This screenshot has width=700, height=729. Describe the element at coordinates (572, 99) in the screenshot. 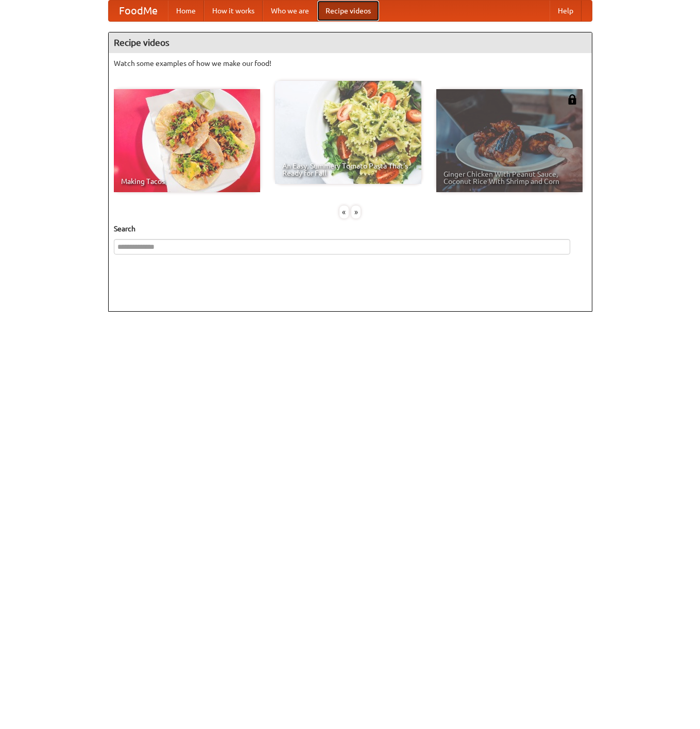

I see `img: 483408.png` at that location.